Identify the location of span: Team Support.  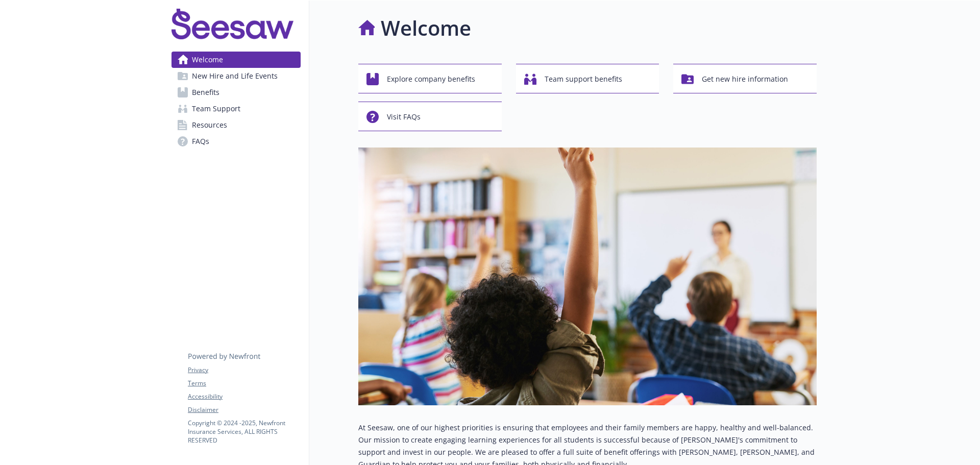
(216, 109).